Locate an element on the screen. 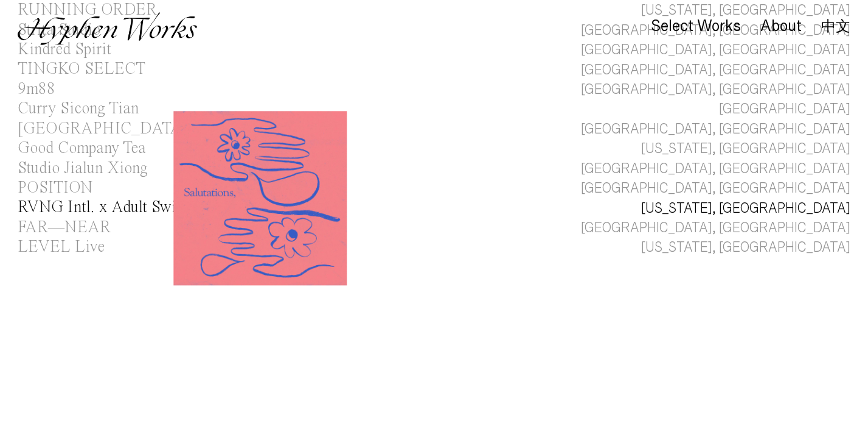 The image size is (868, 434). div: TINGKO SELECT is located at coordinates (82, 69).